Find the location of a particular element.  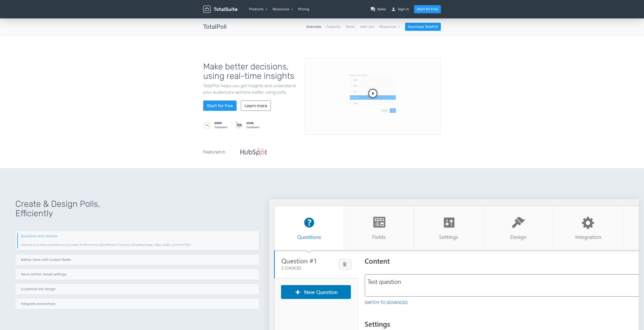

a: Learn more is located at coordinates (256, 106).